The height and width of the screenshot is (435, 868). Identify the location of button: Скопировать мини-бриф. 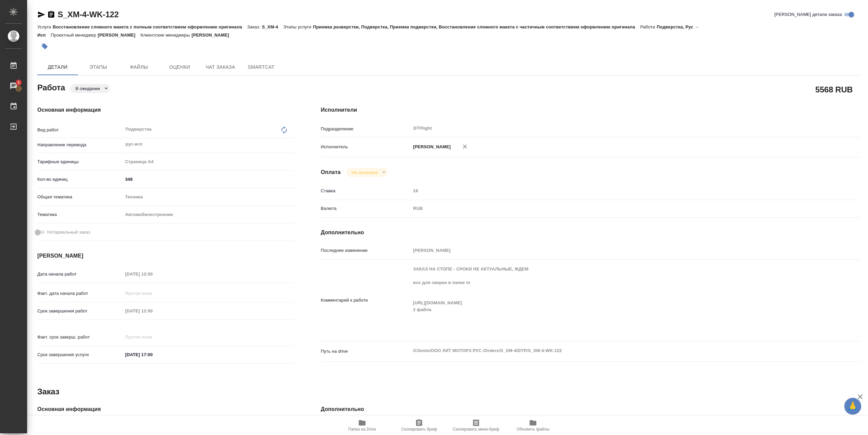
(476, 426).